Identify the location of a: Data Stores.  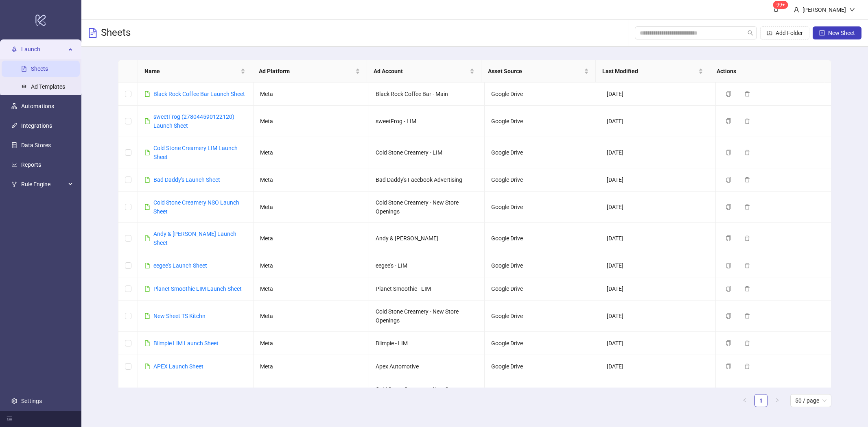
(36, 145).